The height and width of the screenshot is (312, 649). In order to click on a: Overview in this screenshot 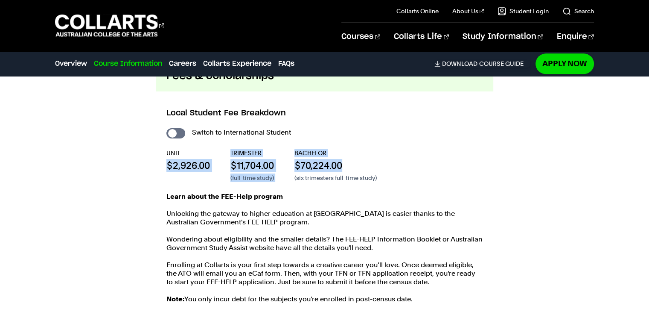, I will do `click(71, 64)`.